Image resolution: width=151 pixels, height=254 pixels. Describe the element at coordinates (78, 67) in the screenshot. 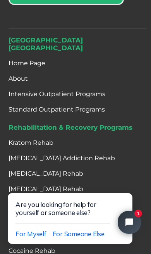

I see `span: For Someone Else` at that location.